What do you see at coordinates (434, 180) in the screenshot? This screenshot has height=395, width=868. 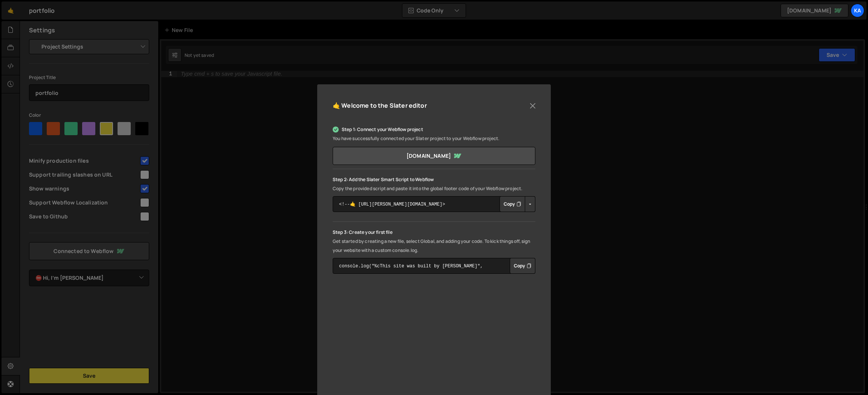 I see `p: Step 2: Add the Slater Smart Script to Webflow` at bounding box center [434, 180].